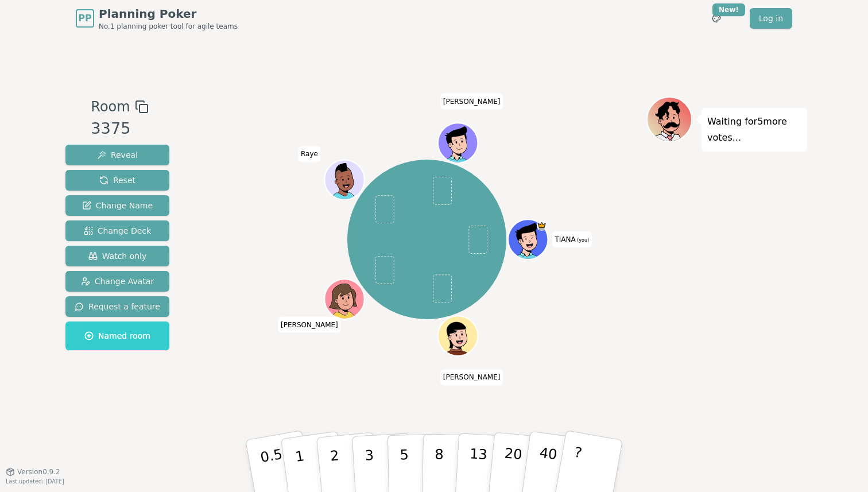 Image resolution: width=868 pixels, height=492 pixels. What do you see at coordinates (754, 129) in the screenshot?
I see `p: Waiting for 5 more votes...` at bounding box center [754, 129].